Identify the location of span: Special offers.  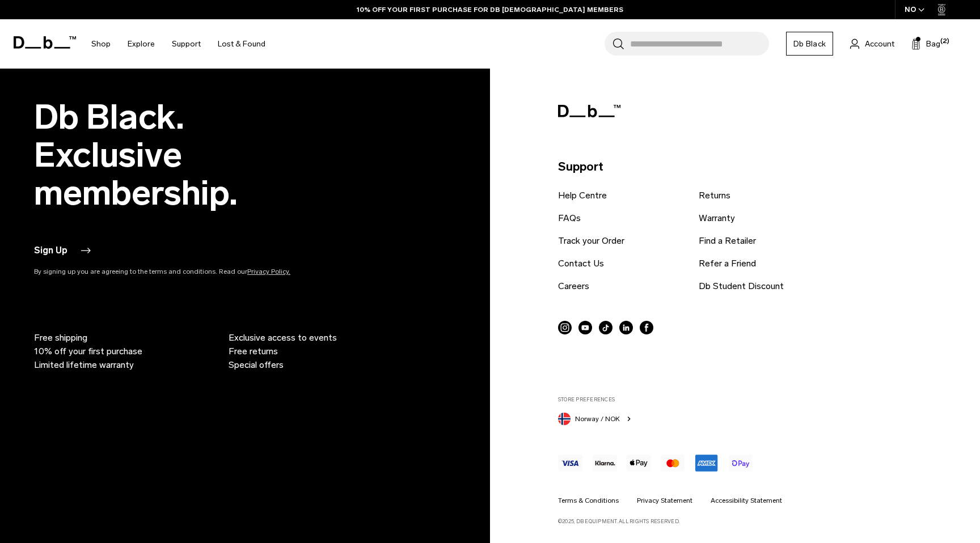
(256, 365).